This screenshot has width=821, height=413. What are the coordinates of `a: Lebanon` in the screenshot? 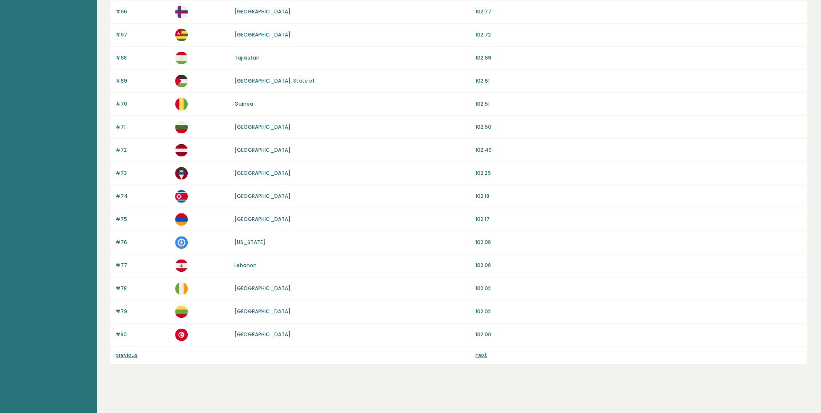 It's located at (245, 265).